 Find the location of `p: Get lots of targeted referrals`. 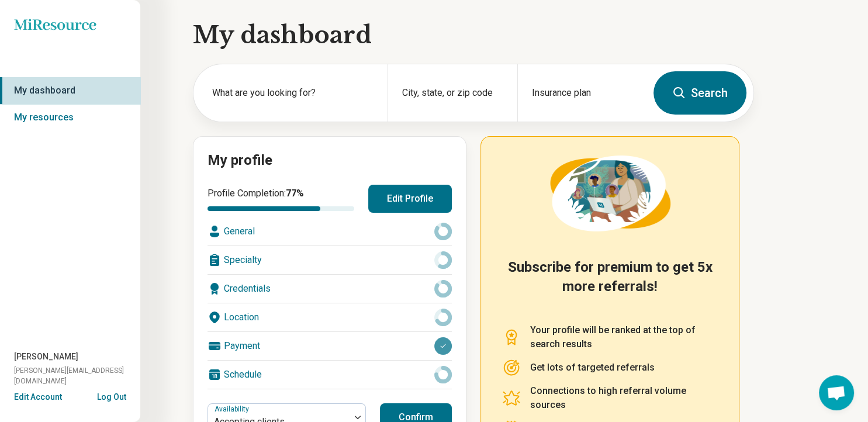

p: Get lots of targeted referrals is located at coordinates (592, 368).